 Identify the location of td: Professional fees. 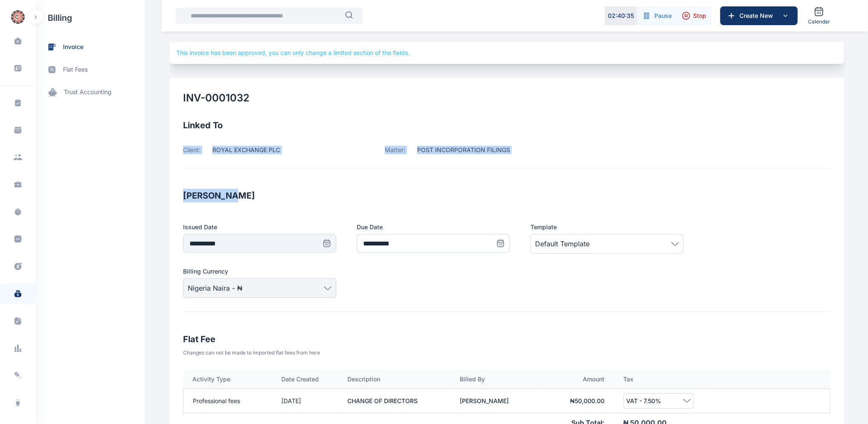
(227, 400).